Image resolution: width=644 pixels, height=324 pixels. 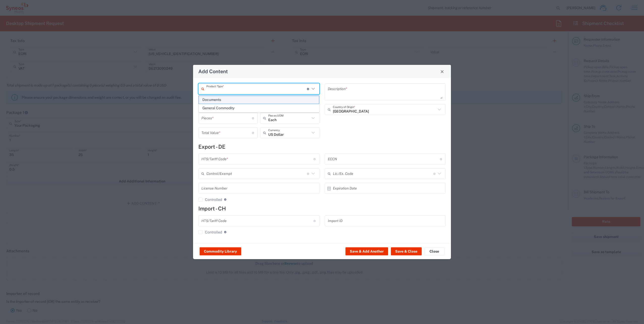 What do you see at coordinates (367, 251) in the screenshot?
I see `button: Save & Add Another` at bounding box center [367, 251].